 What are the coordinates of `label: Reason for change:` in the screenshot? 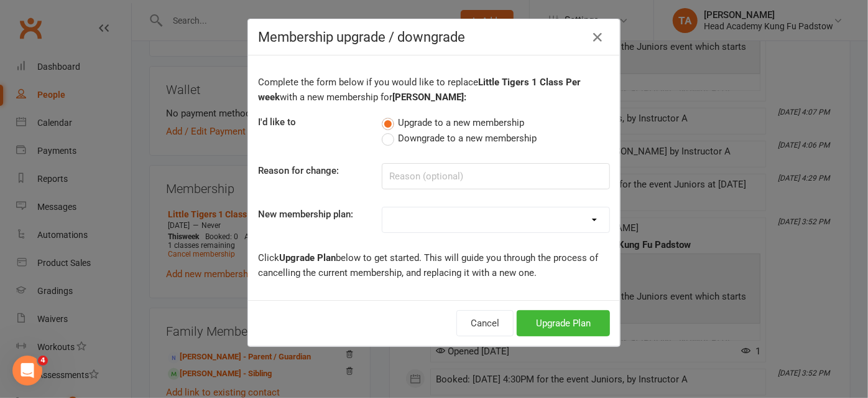 It's located at (299, 171).